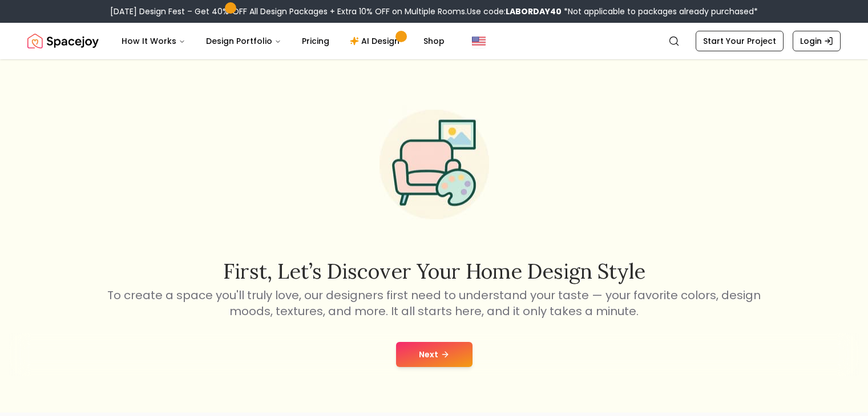  What do you see at coordinates (434, 304) in the screenshot?
I see `p: To create a space you'll truly love, our designers first need to understand your taste — your fav...` at bounding box center [434, 304].